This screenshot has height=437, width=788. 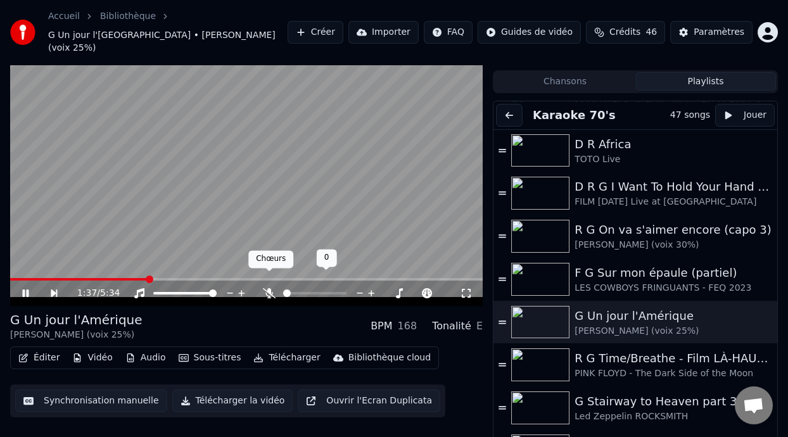 What do you see at coordinates (625, 32) in the screenshot?
I see `span: Crédits` at bounding box center [625, 32].